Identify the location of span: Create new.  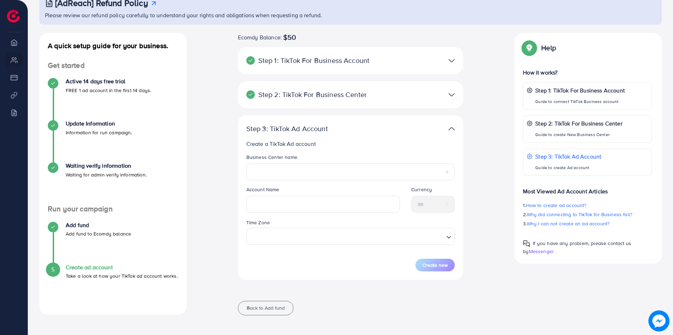
(435, 265).